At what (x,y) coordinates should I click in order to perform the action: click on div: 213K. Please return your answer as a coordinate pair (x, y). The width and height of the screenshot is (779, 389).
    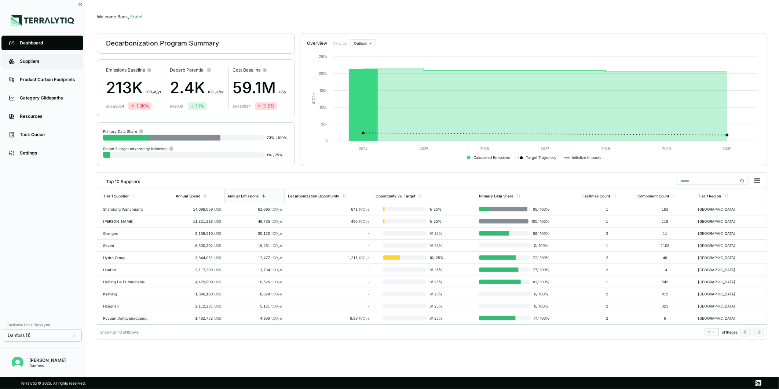
    Looking at the image, I should click on (134, 88).